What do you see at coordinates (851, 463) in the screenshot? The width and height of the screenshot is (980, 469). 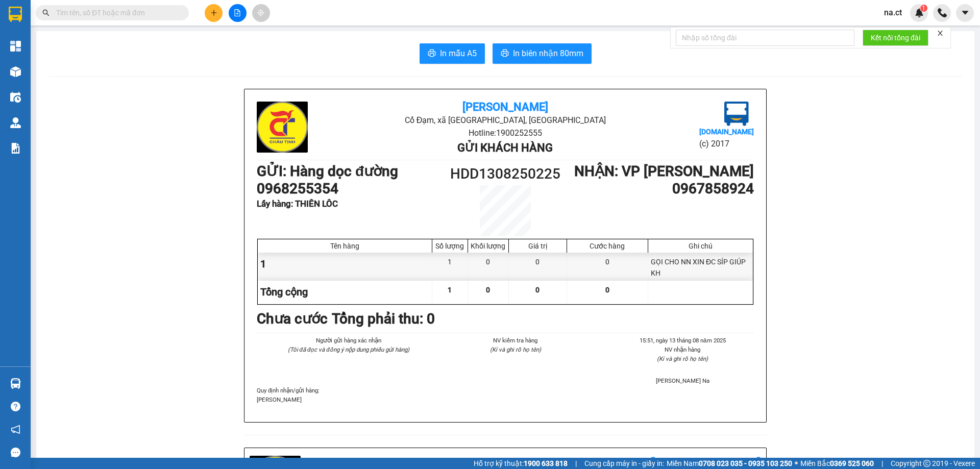 I see `strong: 0369 525 060` at bounding box center [851, 463].